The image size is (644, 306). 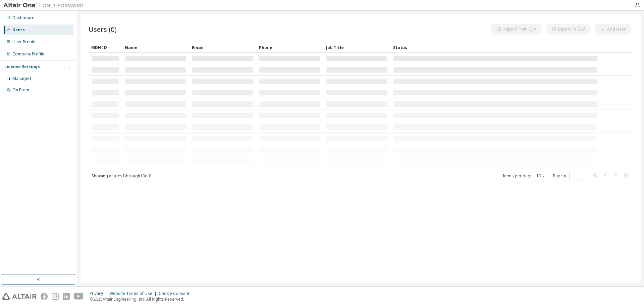 I want to click on img: altair_logo.svg, so click(x=19, y=296).